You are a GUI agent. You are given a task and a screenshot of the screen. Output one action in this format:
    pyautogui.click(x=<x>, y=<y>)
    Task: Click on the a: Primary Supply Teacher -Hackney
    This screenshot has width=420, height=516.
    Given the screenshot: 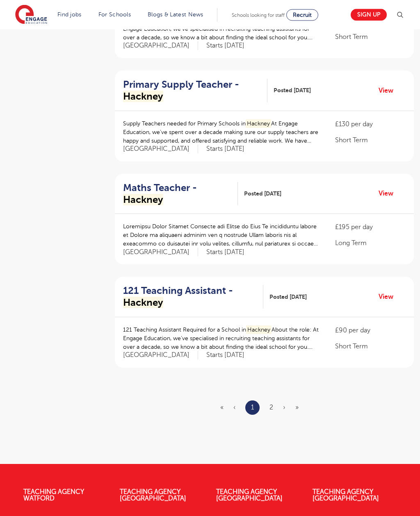 What is the action you would take?
    pyautogui.click(x=195, y=91)
    